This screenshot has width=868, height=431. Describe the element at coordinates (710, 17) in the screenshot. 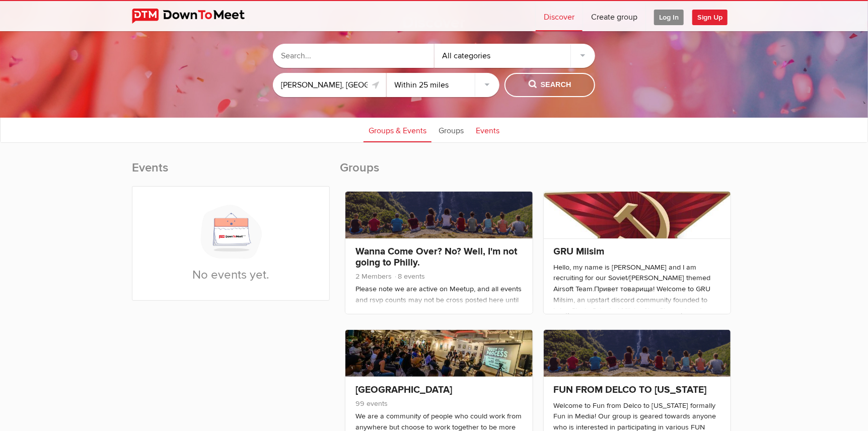

I see `span: Sign Up` at that location.